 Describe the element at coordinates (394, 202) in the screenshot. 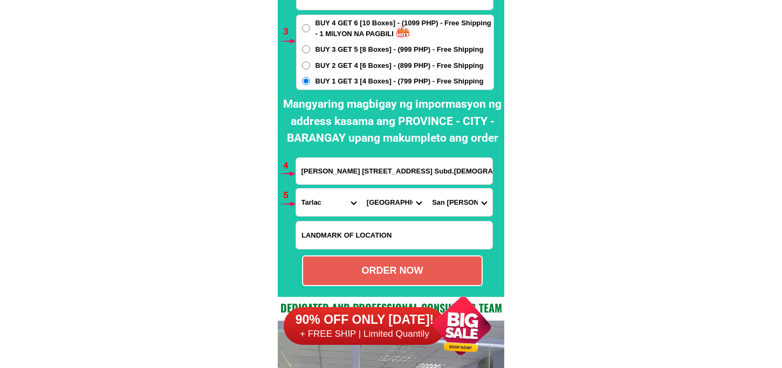

I see `select: Select district` at that location.